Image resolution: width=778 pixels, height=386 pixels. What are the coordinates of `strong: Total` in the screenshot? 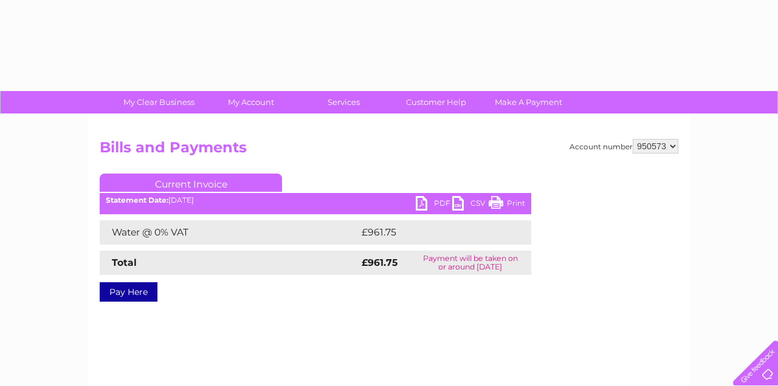 It's located at (124, 262).